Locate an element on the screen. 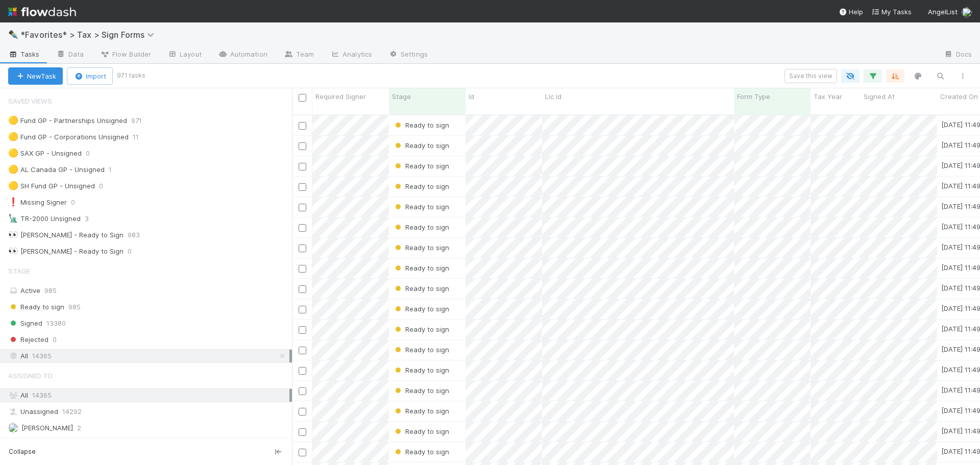  div: AL Canada GP - Unsigned is located at coordinates (56, 169).